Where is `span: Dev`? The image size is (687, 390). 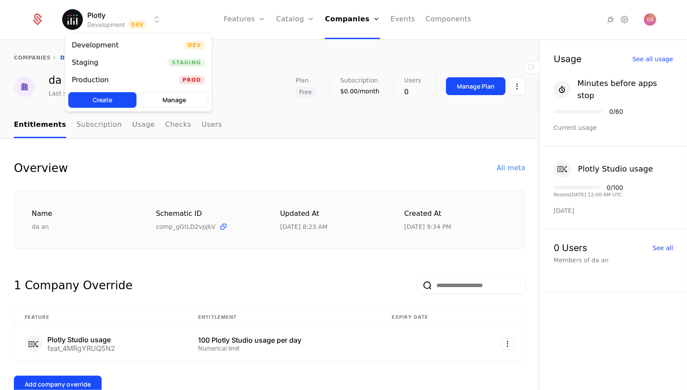
span: Dev is located at coordinates (194, 45).